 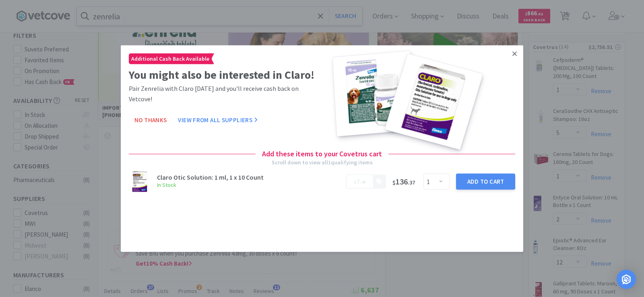 I want to click on span: Additional Cash Back Available, so click(x=171, y=58).